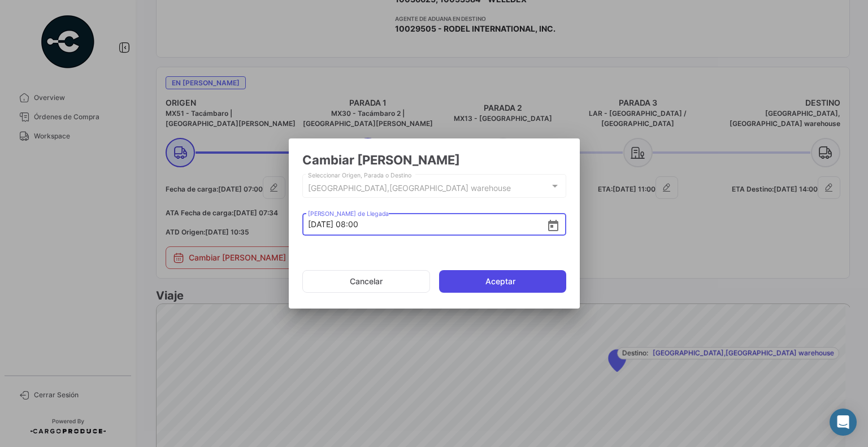 Image resolution: width=868 pixels, height=447 pixels. I want to click on button: Open calendar, so click(553, 225).